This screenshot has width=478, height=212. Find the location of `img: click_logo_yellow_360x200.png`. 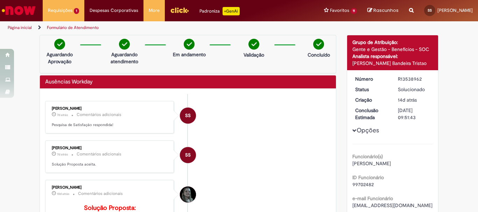

img: click_logo_yellow_360x200.png is located at coordinates (179, 10).